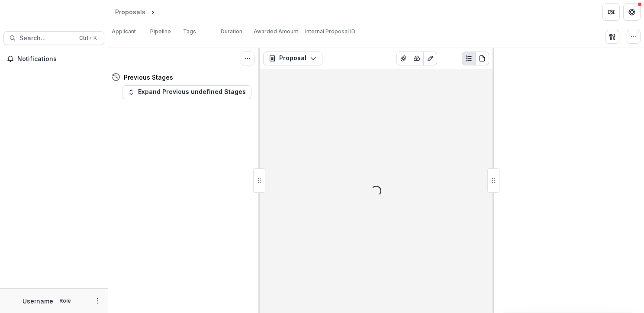 This screenshot has width=644, height=313. What do you see at coordinates (403, 59) in the screenshot?
I see `button: View Attached Files` at bounding box center [403, 59].